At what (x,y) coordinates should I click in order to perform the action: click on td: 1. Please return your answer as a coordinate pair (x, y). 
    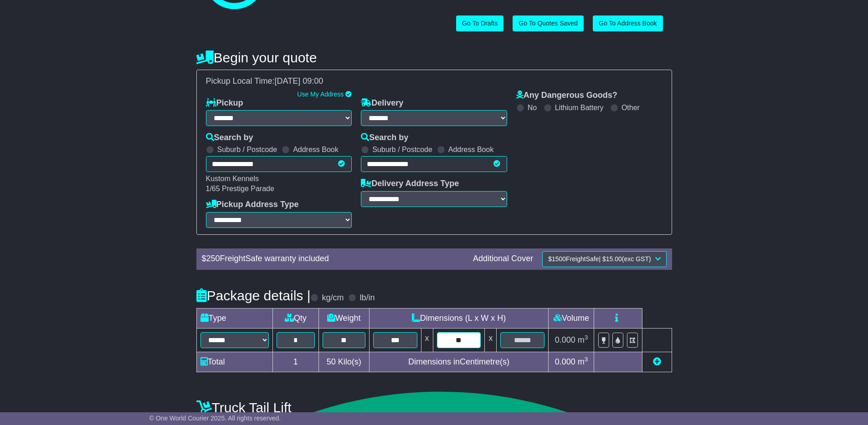
    Looking at the image, I should click on (295, 362).